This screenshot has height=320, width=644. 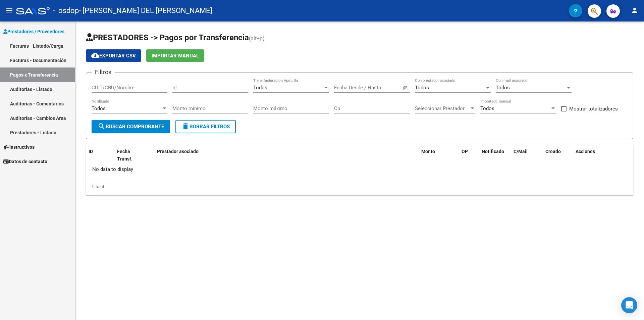 What do you see at coordinates (103, 72) in the screenshot?
I see `h3: Filtros` at bounding box center [103, 72].